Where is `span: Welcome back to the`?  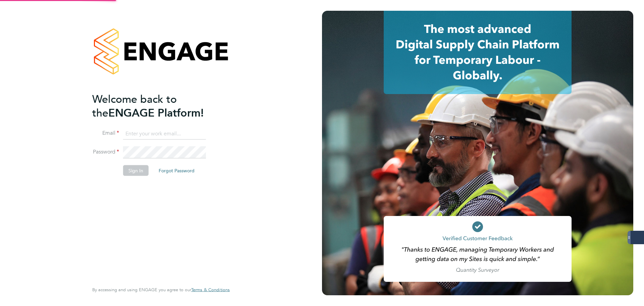 span: Welcome back to the is located at coordinates (134, 106).